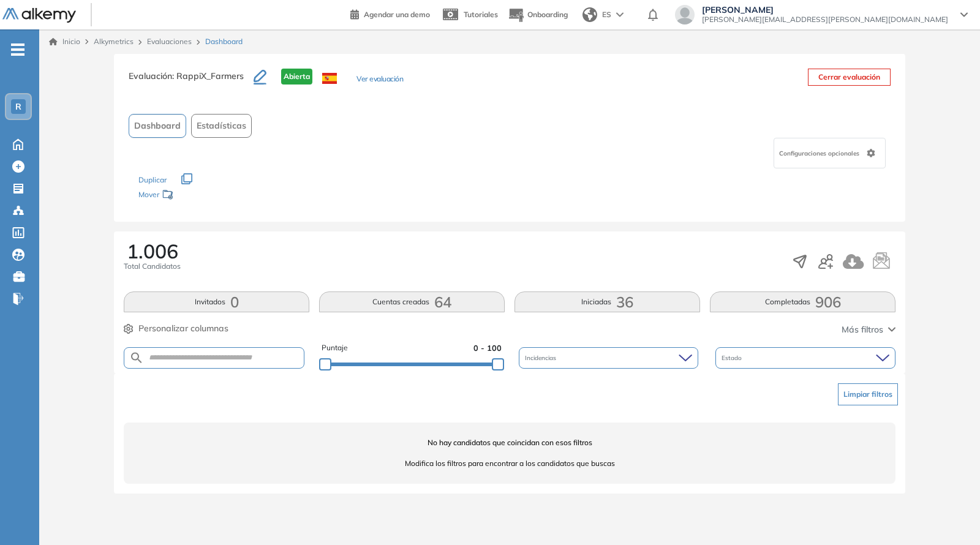 Image resolution: width=980 pixels, height=545 pixels. I want to click on span: Configuraciones opcionales, so click(820, 153).